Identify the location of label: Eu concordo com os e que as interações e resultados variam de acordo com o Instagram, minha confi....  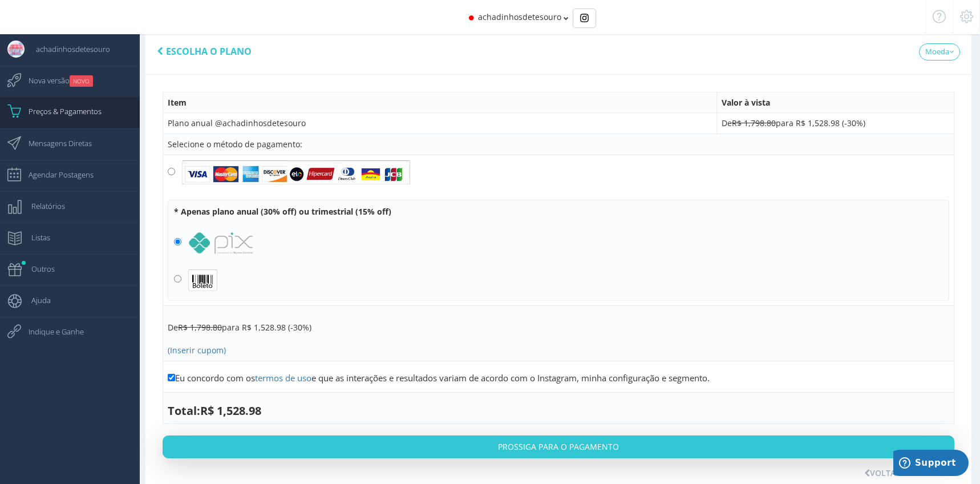
(438, 378).